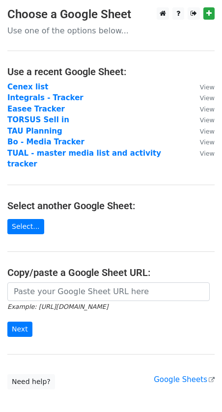 The width and height of the screenshot is (222, 412). Describe the element at coordinates (35, 131) in the screenshot. I see `a: TAU Planning` at that location.